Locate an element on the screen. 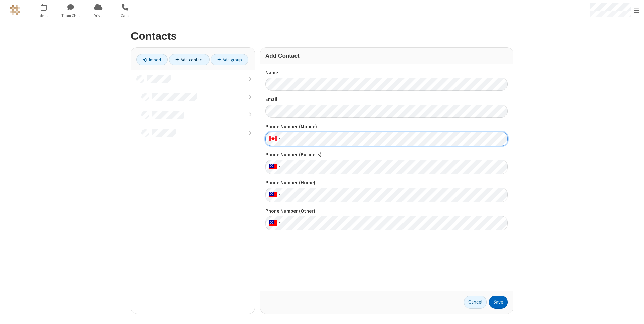 This screenshot has width=644, height=324. div: Canada: + 1 is located at coordinates (274, 139).